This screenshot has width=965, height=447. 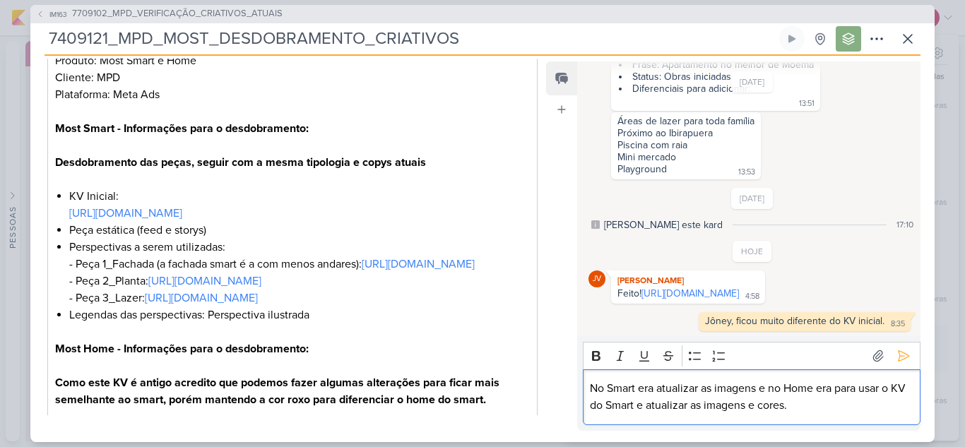 What do you see at coordinates (752, 355) in the screenshot?
I see `div: Editor toolbar` at bounding box center [752, 355].